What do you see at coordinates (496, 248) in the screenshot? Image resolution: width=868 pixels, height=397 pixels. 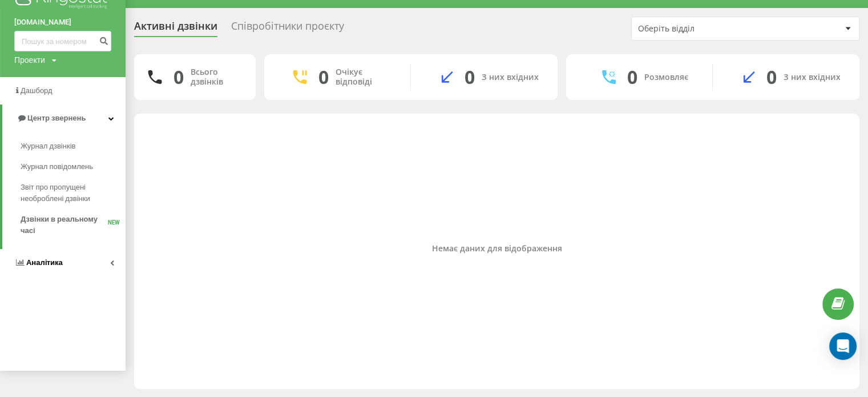 I see `div: Немає даних для відображення` at bounding box center [496, 248].